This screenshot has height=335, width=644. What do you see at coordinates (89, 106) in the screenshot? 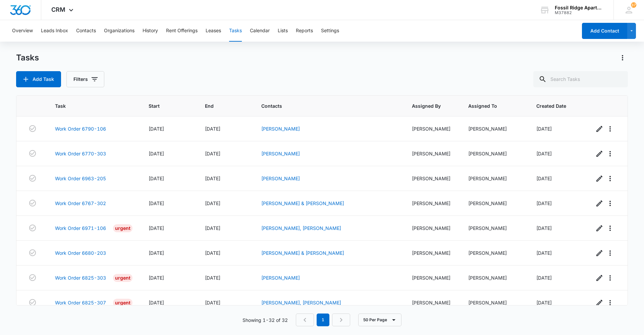
I see `span: Task` at bounding box center [89, 106].